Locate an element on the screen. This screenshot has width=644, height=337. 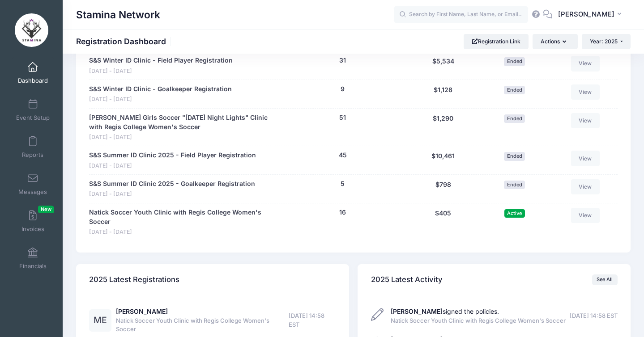
a: Event Setup is located at coordinates (33, 110).